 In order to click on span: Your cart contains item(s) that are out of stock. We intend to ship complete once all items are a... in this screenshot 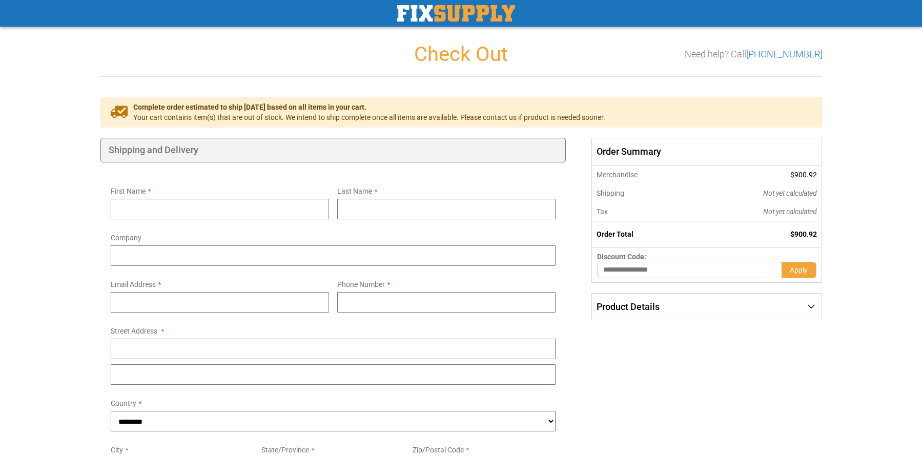, I will do `click(369, 117)`.